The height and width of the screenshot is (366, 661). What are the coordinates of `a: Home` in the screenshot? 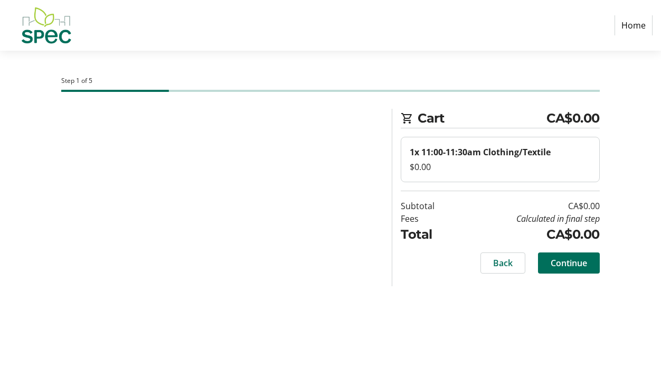 It's located at (634, 25).